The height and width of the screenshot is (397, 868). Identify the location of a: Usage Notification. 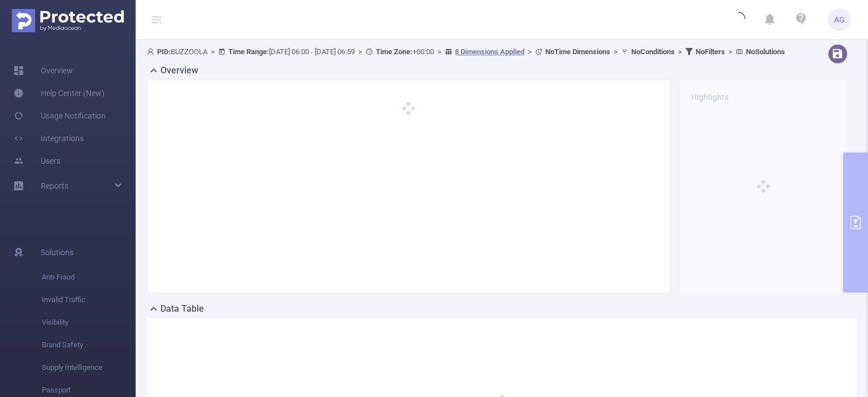
(60, 116).